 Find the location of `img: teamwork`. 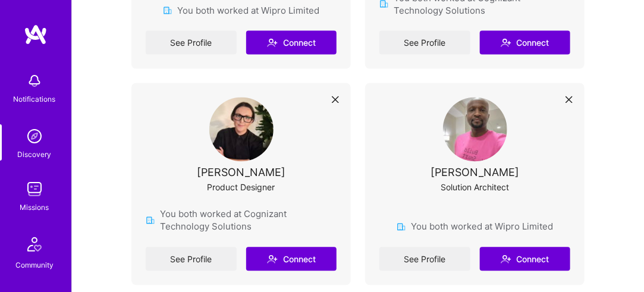

img: teamwork is located at coordinates (35, 189).